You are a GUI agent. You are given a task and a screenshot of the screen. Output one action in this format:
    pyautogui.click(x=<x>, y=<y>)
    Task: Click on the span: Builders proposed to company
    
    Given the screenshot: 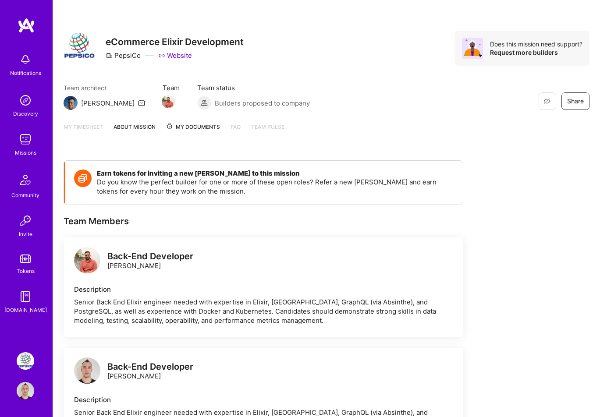 What is the action you would take?
    pyautogui.click(x=262, y=103)
    